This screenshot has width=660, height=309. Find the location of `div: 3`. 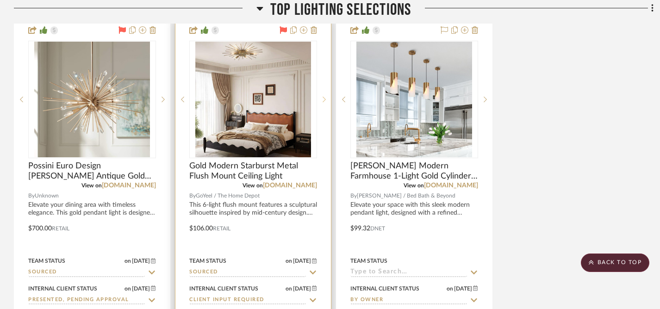

div: 3 is located at coordinates (253, 100).